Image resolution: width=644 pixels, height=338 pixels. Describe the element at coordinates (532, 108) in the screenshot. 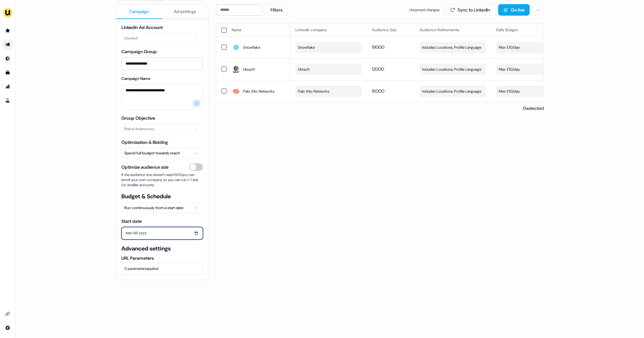

I see `p: 0 selected` at that location.